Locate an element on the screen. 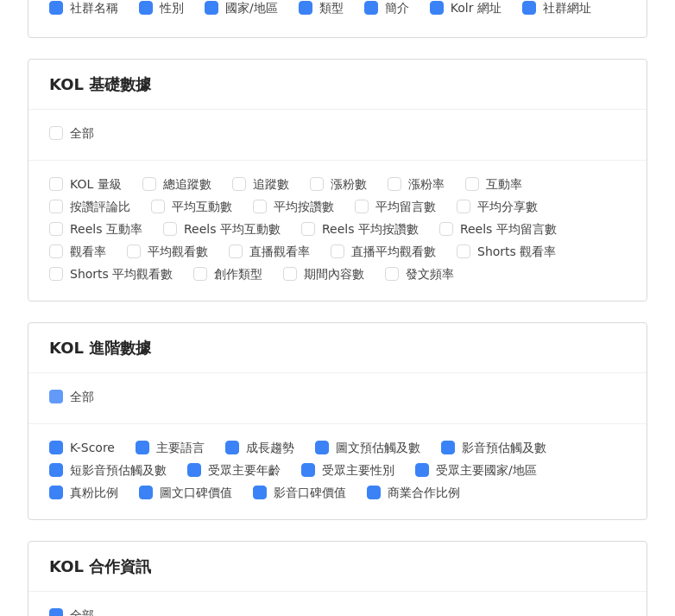 This screenshot has width=675, height=616. span: 按讚評論比 is located at coordinates (100, 206).